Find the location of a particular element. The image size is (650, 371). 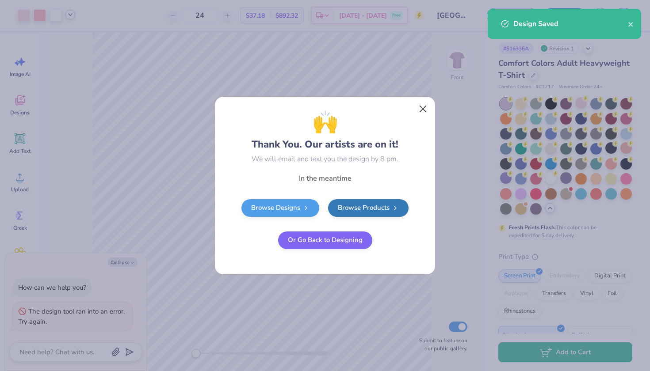

button: close is located at coordinates (631, 24).